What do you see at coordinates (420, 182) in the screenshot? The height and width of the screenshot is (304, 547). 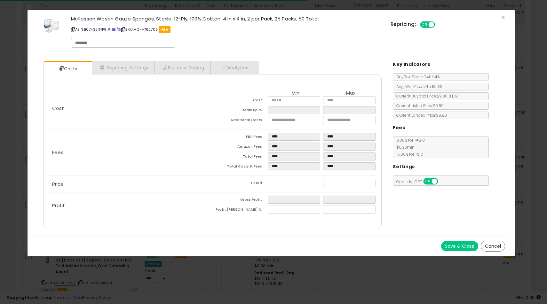 I see `span: Consider CPT:` at bounding box center [420, 182].